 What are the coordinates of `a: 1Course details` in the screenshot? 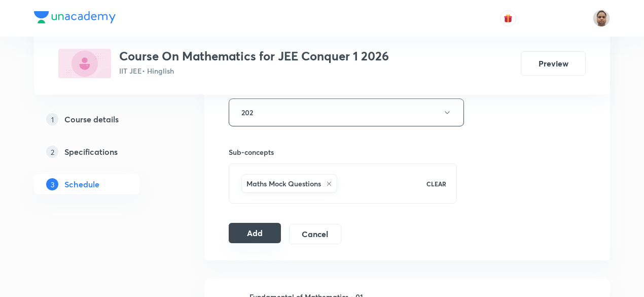 It's located at (103, 119).